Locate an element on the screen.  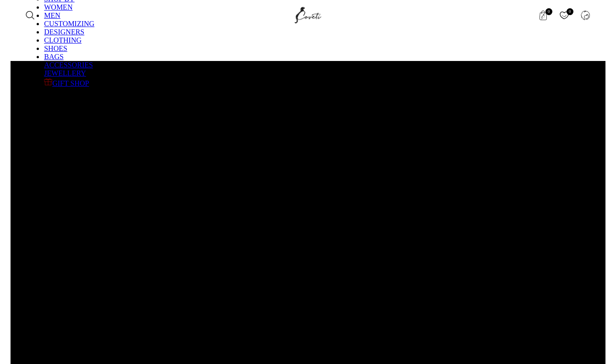
span: BAGS is located at coordinates (53, 56).